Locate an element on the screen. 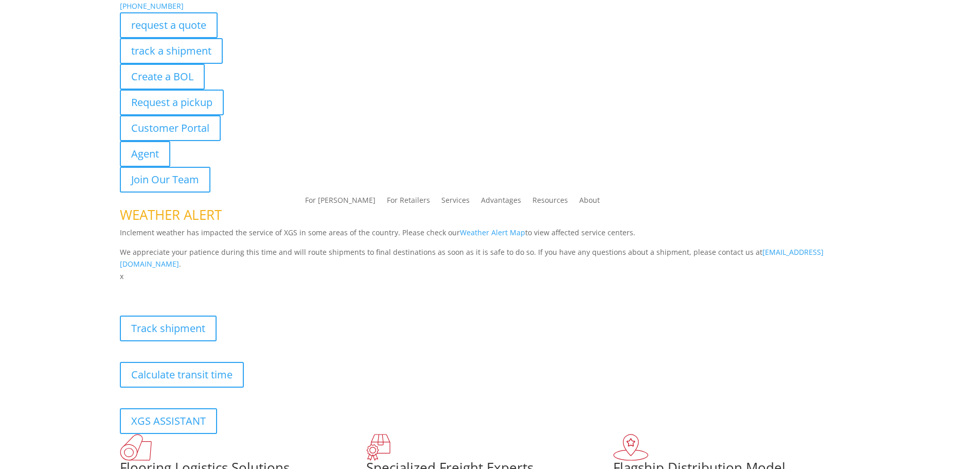 This screenshot has height=469, width=980. a: Services is located at coordinates (455, 202).